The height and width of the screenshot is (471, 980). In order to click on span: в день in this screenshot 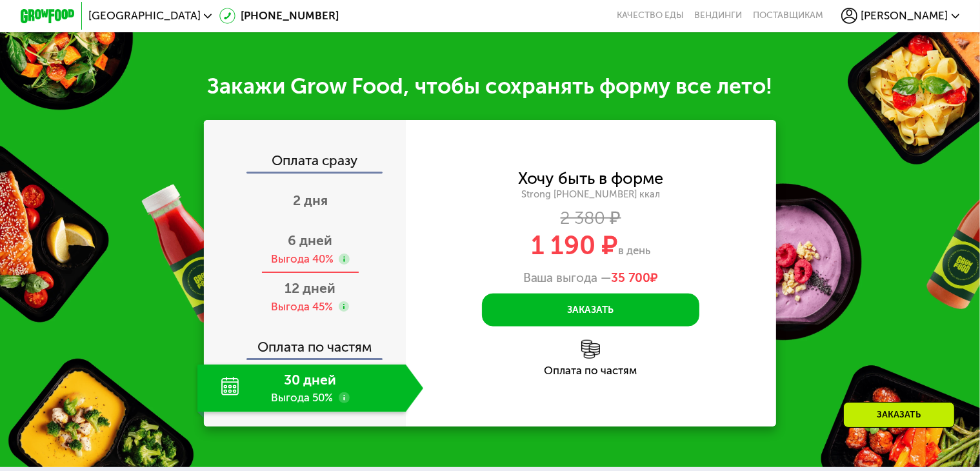, I will do `click(634, 251)`.